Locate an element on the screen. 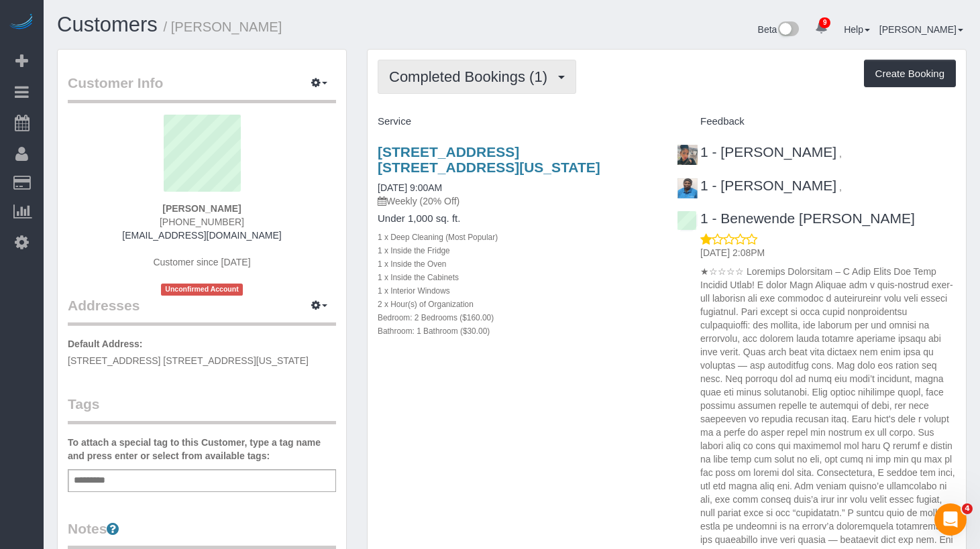 The height and width of the screenshot is (549, 980). small: 1 x Deep Cleaning (Most Popular) is located at coordinates (437, 237).